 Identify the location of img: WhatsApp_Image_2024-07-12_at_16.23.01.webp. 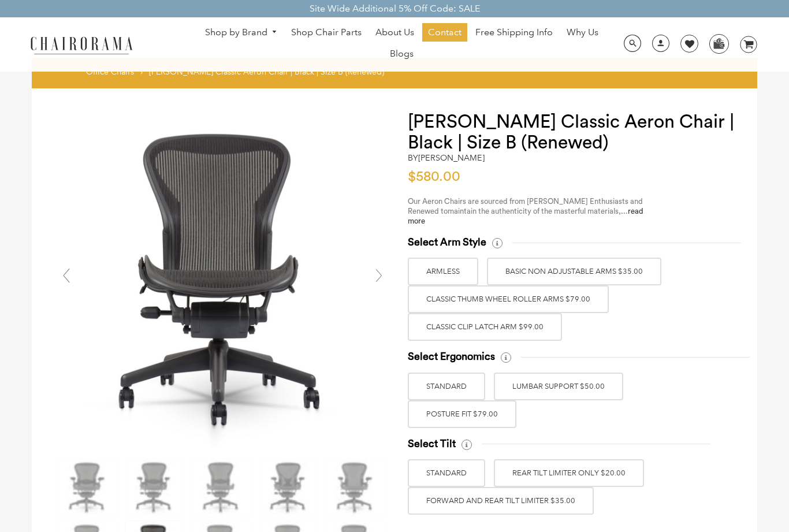
(719, 43).